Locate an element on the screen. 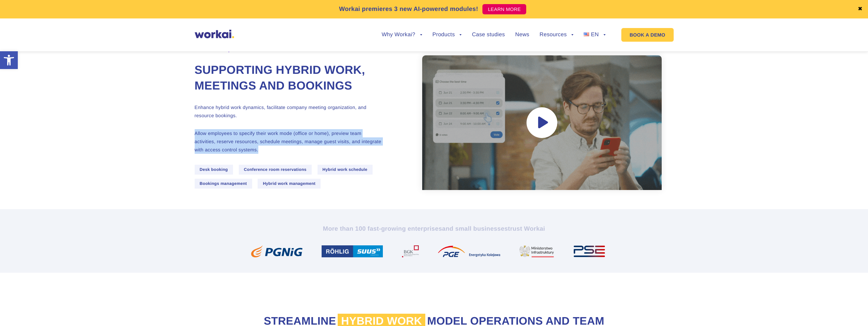  p: Workai premieres 3 new AI-powered modules! is located at coordinates (408, 9).